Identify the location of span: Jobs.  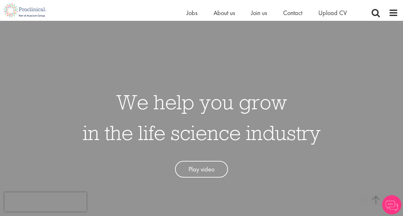
(192, 13).